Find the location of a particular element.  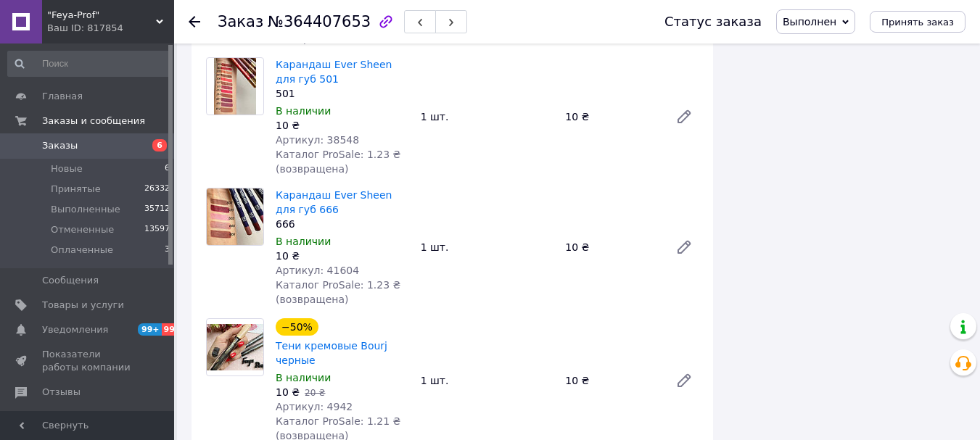

span: 10 ₴ is located at coordinates (288, 392).